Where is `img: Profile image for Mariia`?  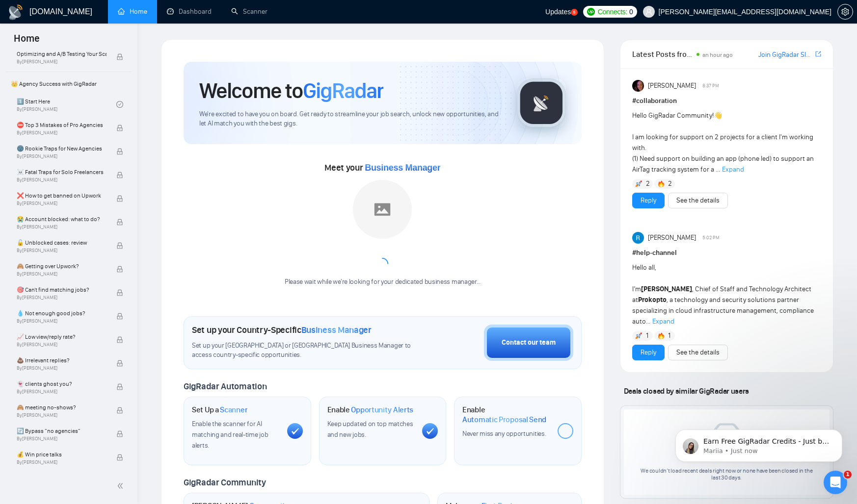 img: Profile image for Mariia is located at coordinates (30, 37).